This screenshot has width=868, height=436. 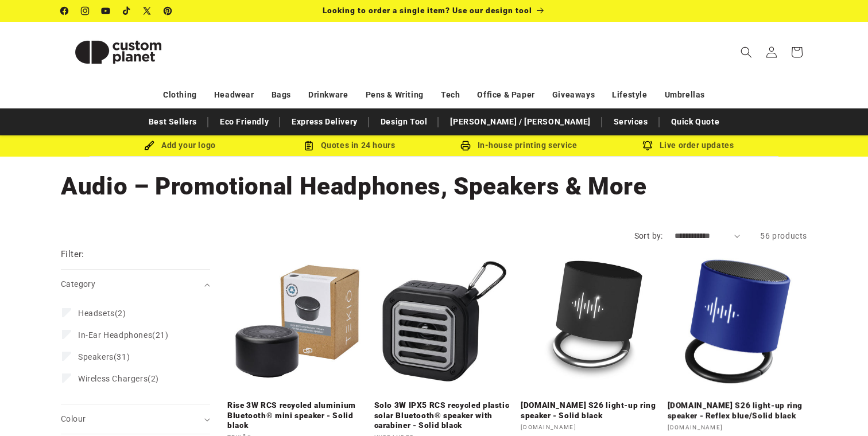 What do you see at coordinates (325, 122) in the screenshot?
I see `a: Express Delivery` at bounding box center [325, 122].